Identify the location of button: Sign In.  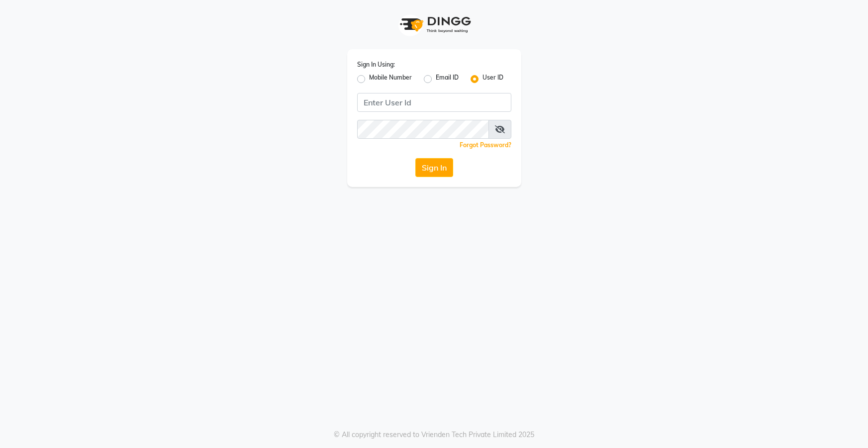
(434, 167).